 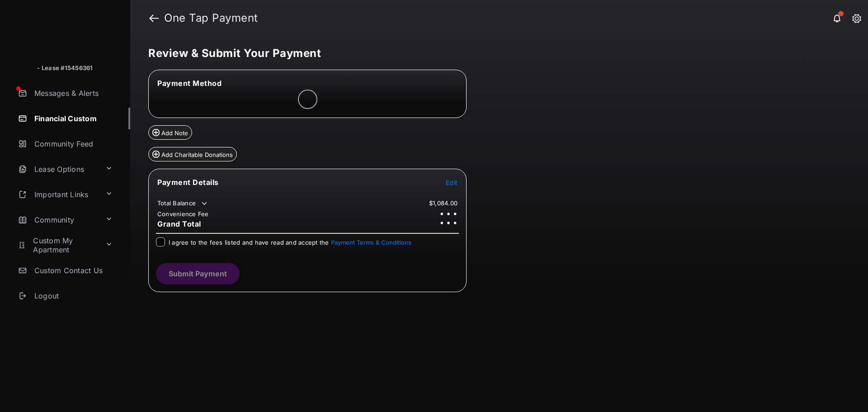 What do you see at coordinates (192, 154) in the screenshot?
I see `button: Add Charitable Donations` at bounding box center [192, 154].